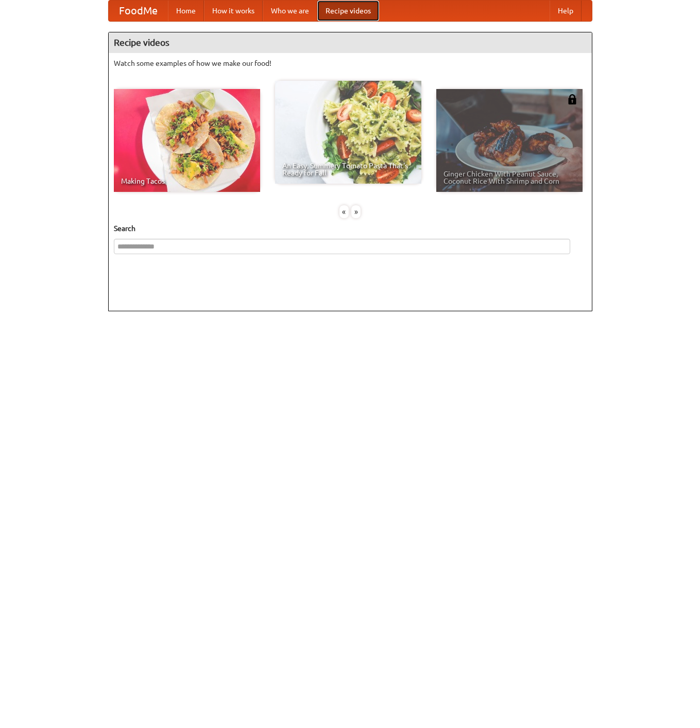 The height and width of the screenshot is (728, 700). What do you see at coordinates (138, 11) in the screenshot?
I see `a: FoodMe` at bounding box center [138, 11].